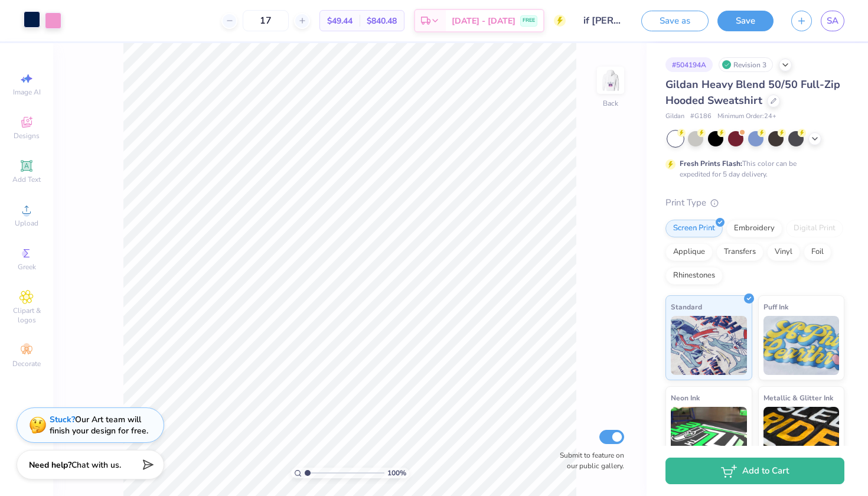  What do you see at coordinates (708, 345) in the screenshot?
I see `img: Standard` at bounding box center [708, 345].